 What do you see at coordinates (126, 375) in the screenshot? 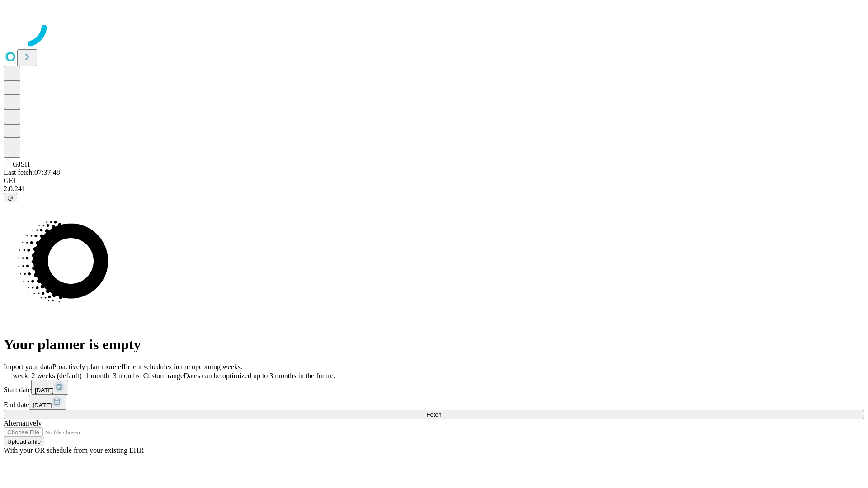
I see `span: 3 months` at bounding box center [126, 375].